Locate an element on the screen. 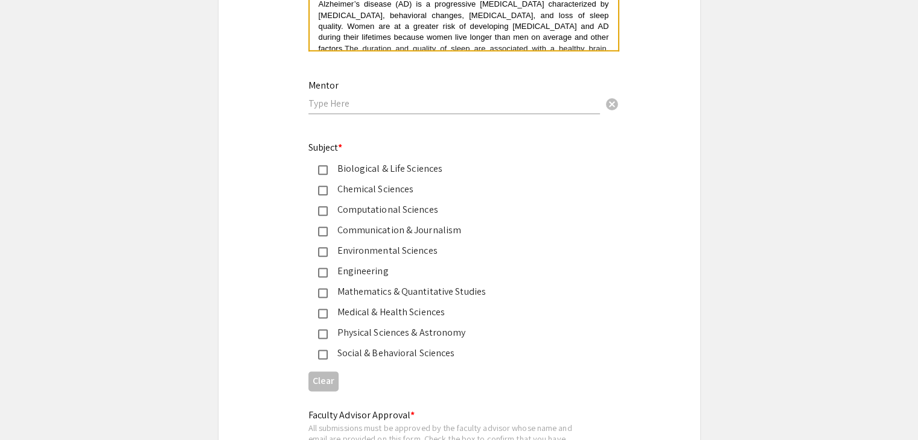  div: Biological & Life Sciences is located at coordinates (454, 169).